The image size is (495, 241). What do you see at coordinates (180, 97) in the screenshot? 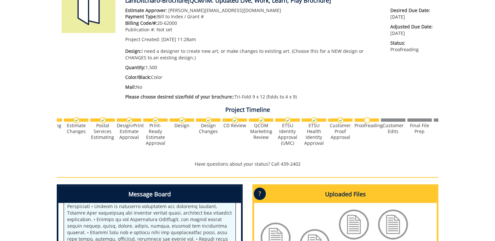
I see `span: Please choose desired size/fold of your brochure::` at bounding box center [180, 97].